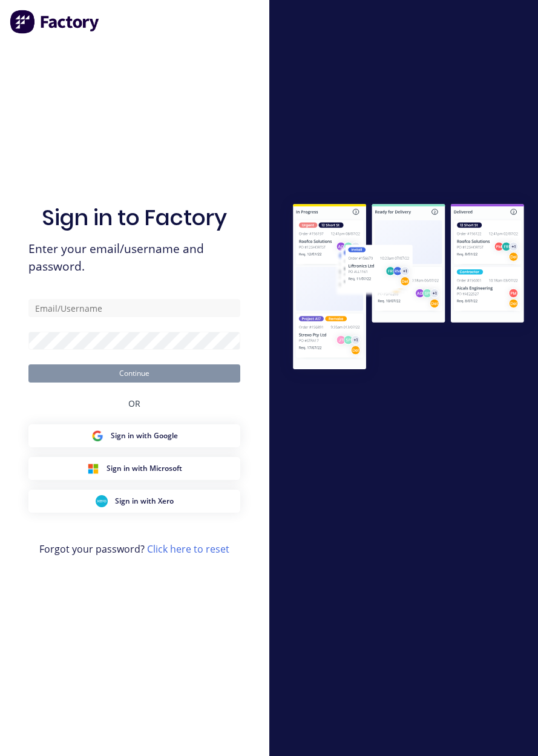 The image size is (538, 756). Describe the element at coordinates (93, 468) in the screenshot. I see `img: Microsoft Sign in` at that location.